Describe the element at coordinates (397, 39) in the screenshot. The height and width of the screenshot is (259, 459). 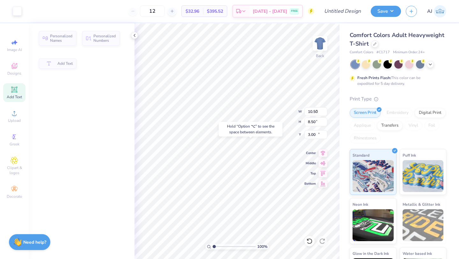
I see `span: Comfort Colors Adult Heavyweight T-Shirt` at that location.